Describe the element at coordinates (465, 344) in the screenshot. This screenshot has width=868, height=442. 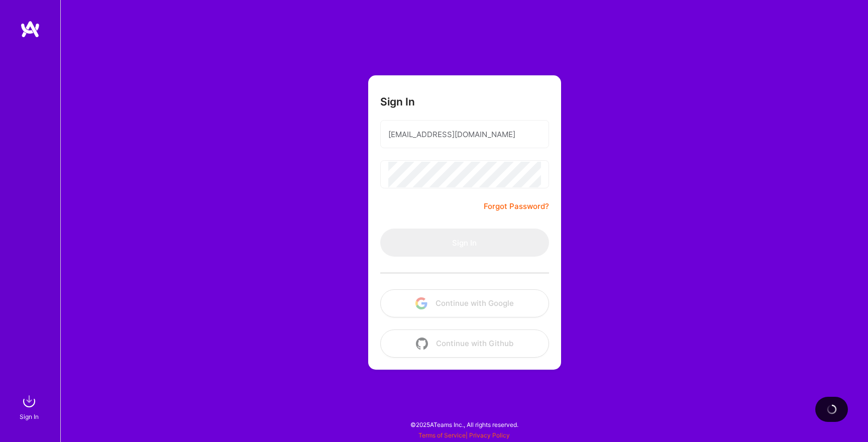
I see `button: Continue with Github` at that location.